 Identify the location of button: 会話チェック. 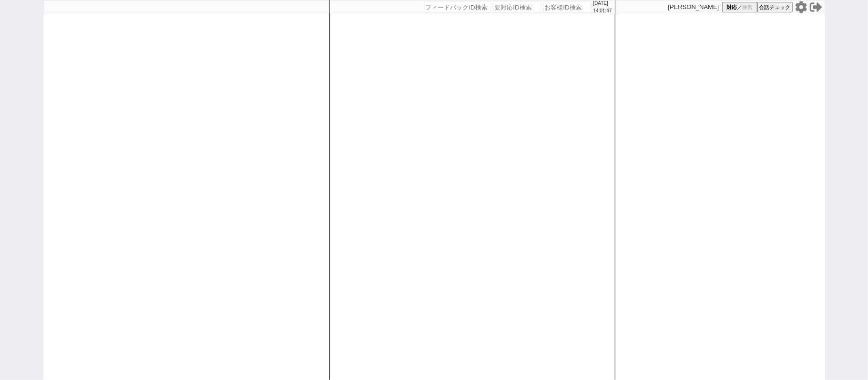
(775, 7).